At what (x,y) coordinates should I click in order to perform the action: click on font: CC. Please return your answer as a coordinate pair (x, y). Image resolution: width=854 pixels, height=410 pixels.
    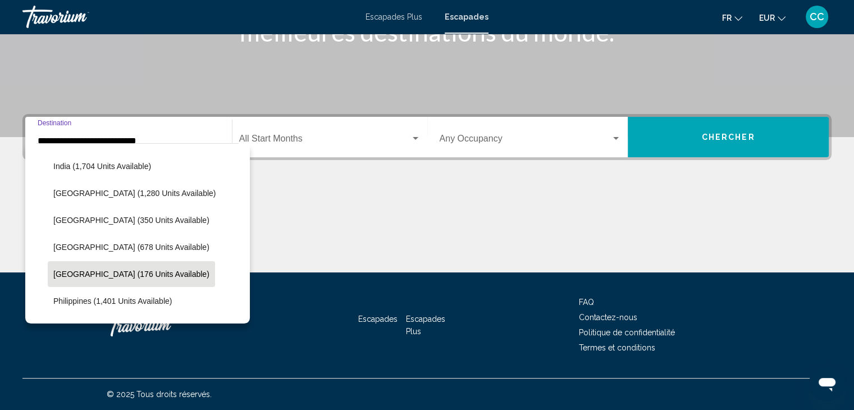
    Looking at the image, I should click on (817, 16).